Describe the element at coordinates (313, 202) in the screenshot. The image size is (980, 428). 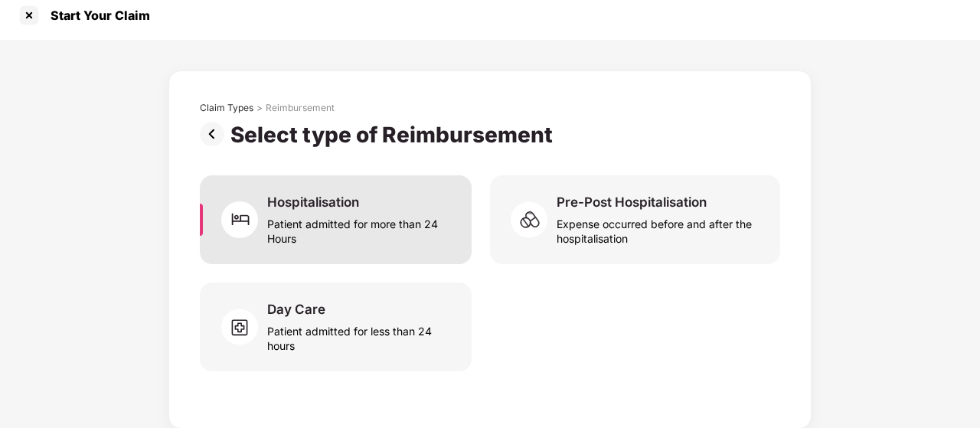
I see `div: Hospitalisation` at that location.